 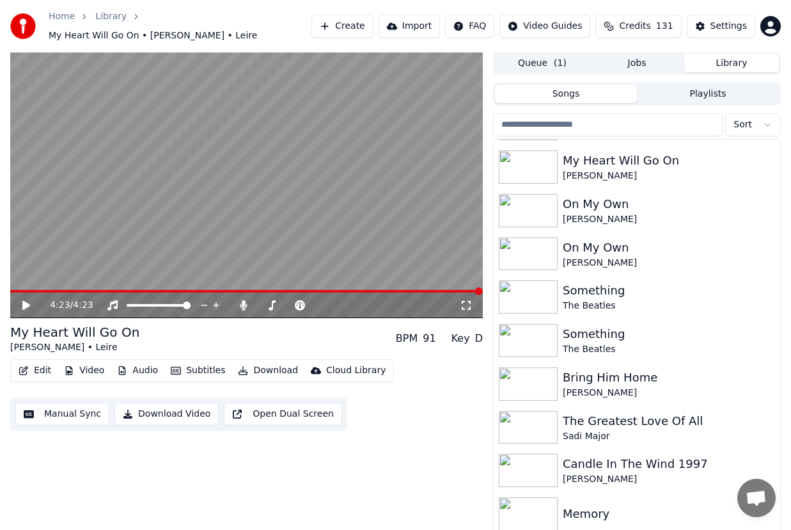 What do you see at coordinates (409, 26) in the screenshot?
I see `button: Import` at bounding box center [409, 26].